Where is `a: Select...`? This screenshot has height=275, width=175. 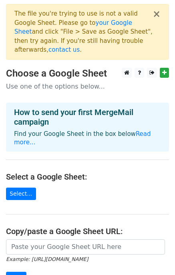 a: Select... is located at coordinates (21, 194).